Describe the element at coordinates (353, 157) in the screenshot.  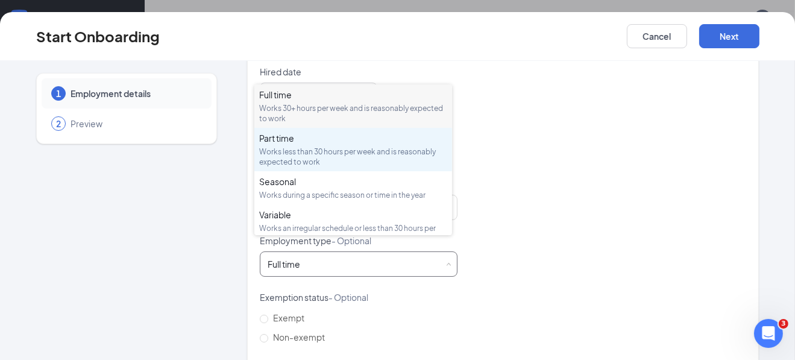
I see `div: Works less than 30 hours per week and is reasonably expected to work` at that location.